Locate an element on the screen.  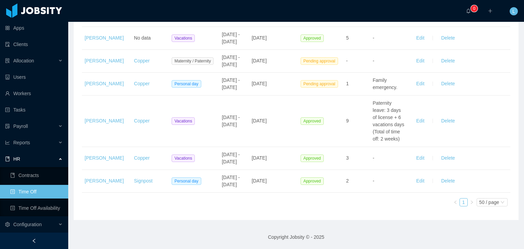
i: icon: solution is located at coordinates (8, 61).